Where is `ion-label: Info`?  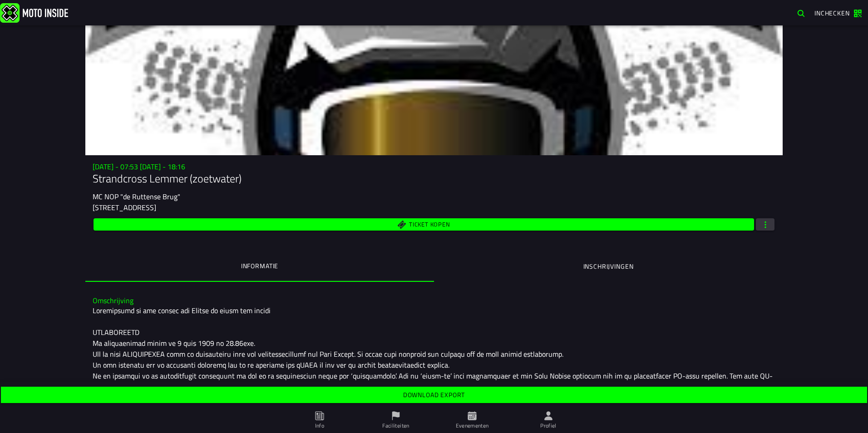 ion-label: Info is located at coordinates (319, 426).